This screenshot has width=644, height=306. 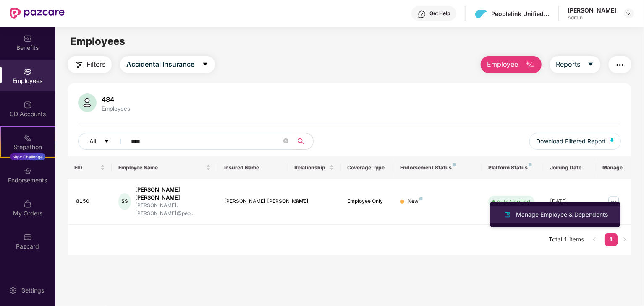 I want to click on img: svg+xml;base64,PHN2ZyBpZD0iSGVscC0zMngzMiIgeG1sbnM9Imh0dHA6Ly93d3cudzMub3JnLzIwMDAvc3ZnIiB3aWR0aD..., so click(x=422, y=14).